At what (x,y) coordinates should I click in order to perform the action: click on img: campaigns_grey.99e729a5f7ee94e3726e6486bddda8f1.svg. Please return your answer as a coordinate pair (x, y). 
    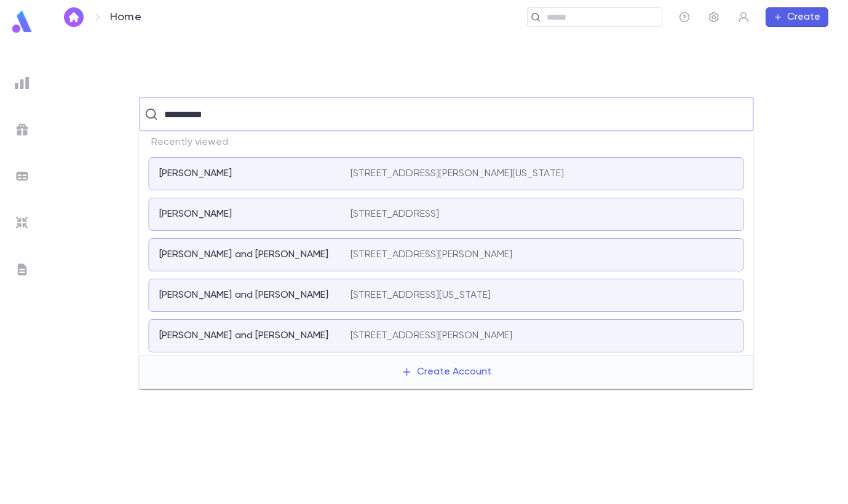
    Looking at the image, I should click on (22, 129).